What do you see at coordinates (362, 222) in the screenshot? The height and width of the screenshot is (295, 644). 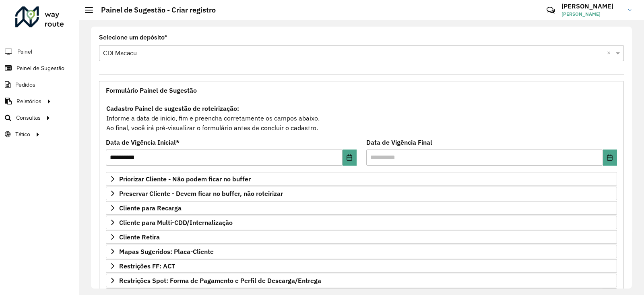 I see `a: Cliente para Multi-CDD/Internalização` at bounding box center [362, 222].